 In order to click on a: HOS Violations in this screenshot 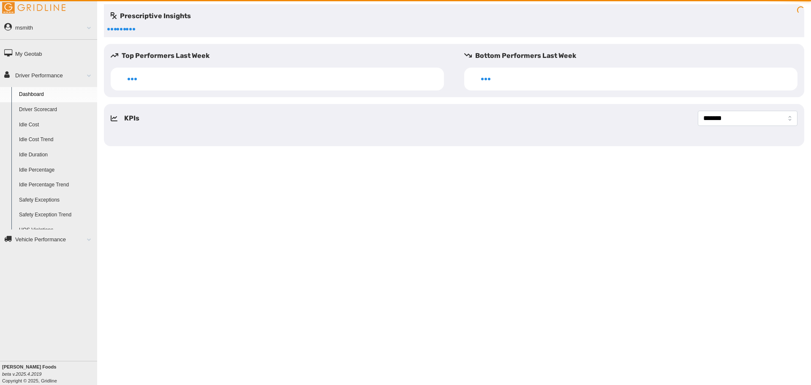, I will do `click(56, 230)`.